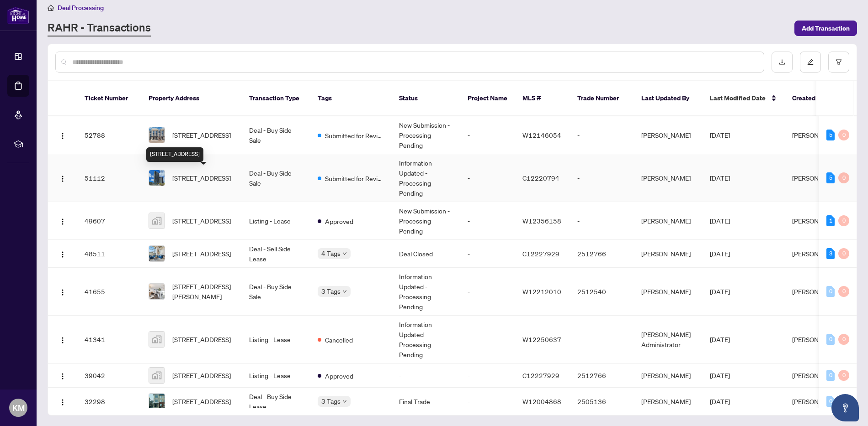 The image size is (868, 426). What do you see at coordinates (426, 98) in the screenshot?
I see `th: Status` at bounding box center [426, 98].